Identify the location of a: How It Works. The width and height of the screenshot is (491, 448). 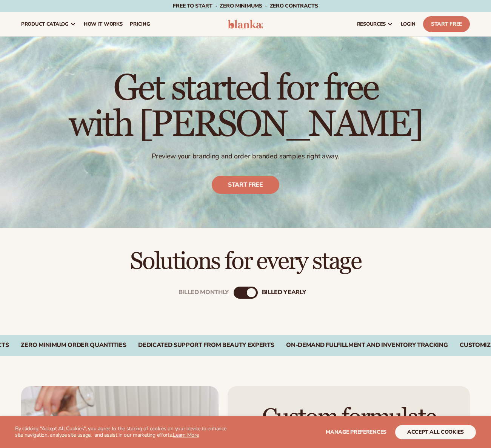
(103, 24).